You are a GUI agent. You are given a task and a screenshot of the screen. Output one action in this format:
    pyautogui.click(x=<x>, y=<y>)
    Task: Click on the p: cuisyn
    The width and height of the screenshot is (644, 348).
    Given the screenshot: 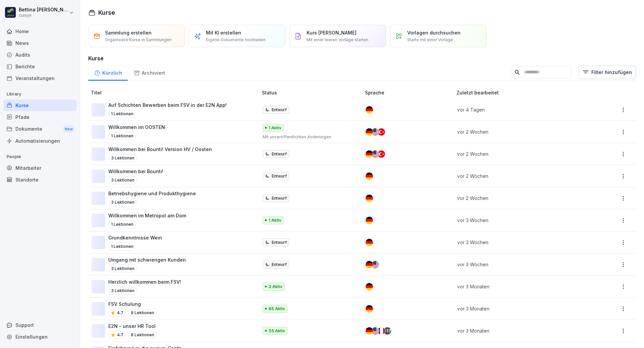 What is the action you would take?
    pyautogui.click(x=43, y=16)
    